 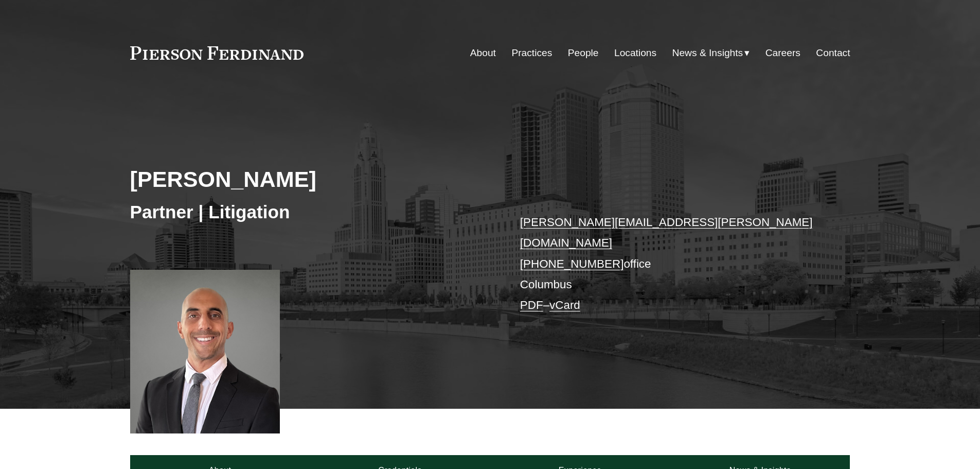 I want to click on a: Locations, so click(x=636, y=53).